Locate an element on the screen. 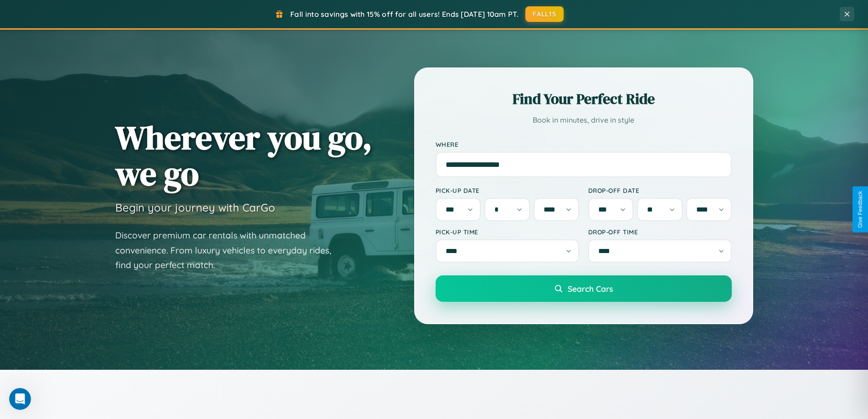 This screenshot has height=419, width=868. p: Discover premium car rentals with unmatched convenience. From luxury vehicles to everyday rides, ... is located at coordinates (229, 250).